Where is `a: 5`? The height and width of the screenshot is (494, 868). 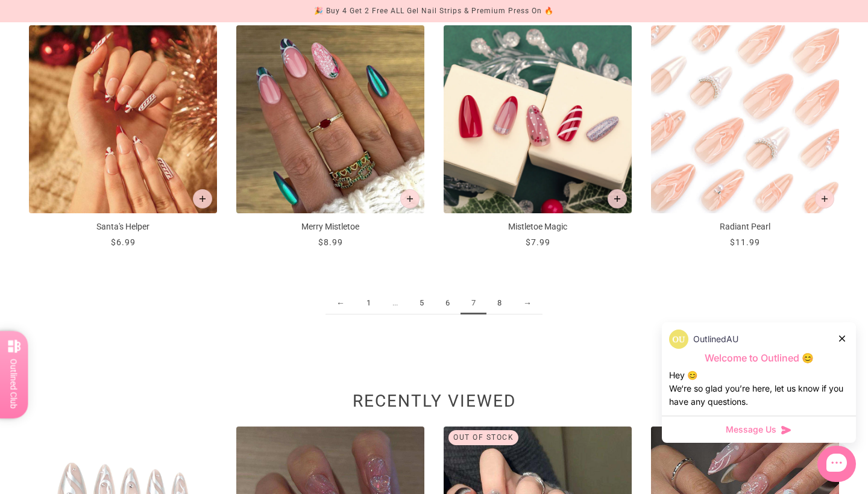 a: 5 is located at coordinates (422, 303).